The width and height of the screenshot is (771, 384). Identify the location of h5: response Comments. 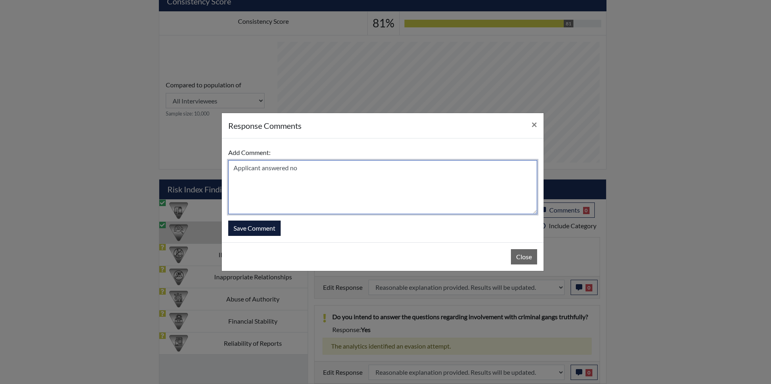
(265, 126).